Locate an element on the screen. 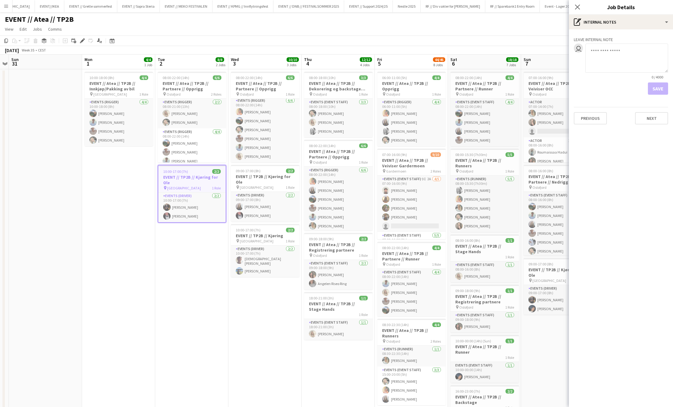  div: 8 Jobs is located at coordinates (439, 65).